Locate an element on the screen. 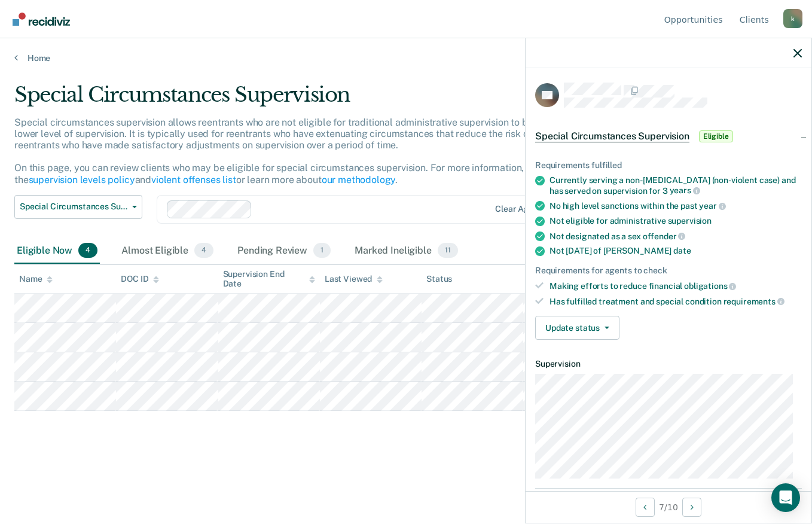 This screenshot has height=524, width=812. span: Eligible is located at coordinates (716, 137).